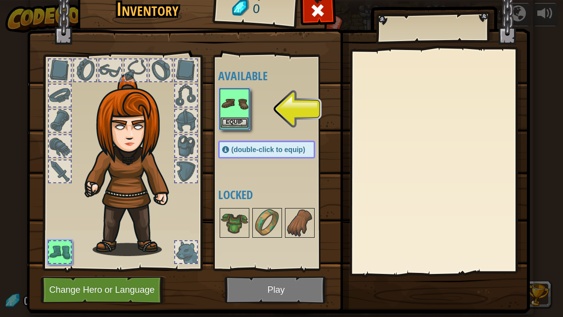  What do you see at coordinates (133, 165) in the screenshot?
I see `img: hair_f2.png` at bounding box center [133, 165].